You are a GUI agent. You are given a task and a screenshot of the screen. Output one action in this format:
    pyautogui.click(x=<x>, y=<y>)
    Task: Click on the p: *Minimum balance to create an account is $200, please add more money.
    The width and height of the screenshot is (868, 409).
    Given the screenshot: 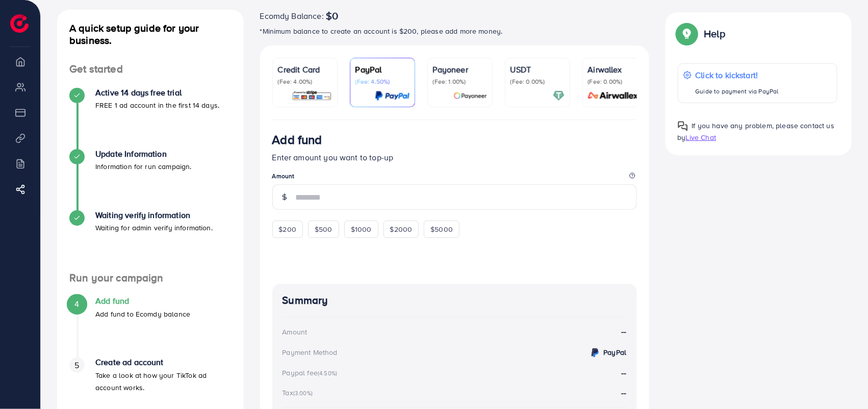 What is the action you would take?
    pyautogui.click(x=455, y=31)
    